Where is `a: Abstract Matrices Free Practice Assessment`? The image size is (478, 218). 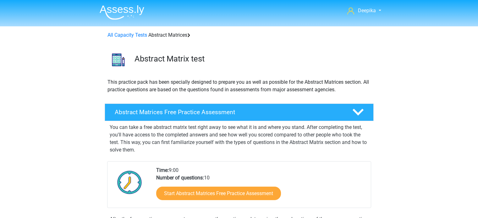 a: Abstract Matrices Free Practice Assessment is located at coordinates (239, 112).